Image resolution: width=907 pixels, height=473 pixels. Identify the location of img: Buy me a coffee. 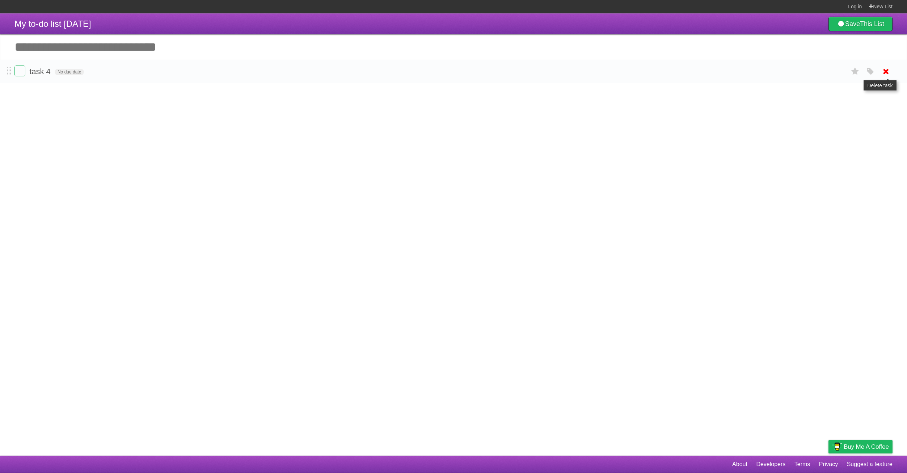
(837, 447).